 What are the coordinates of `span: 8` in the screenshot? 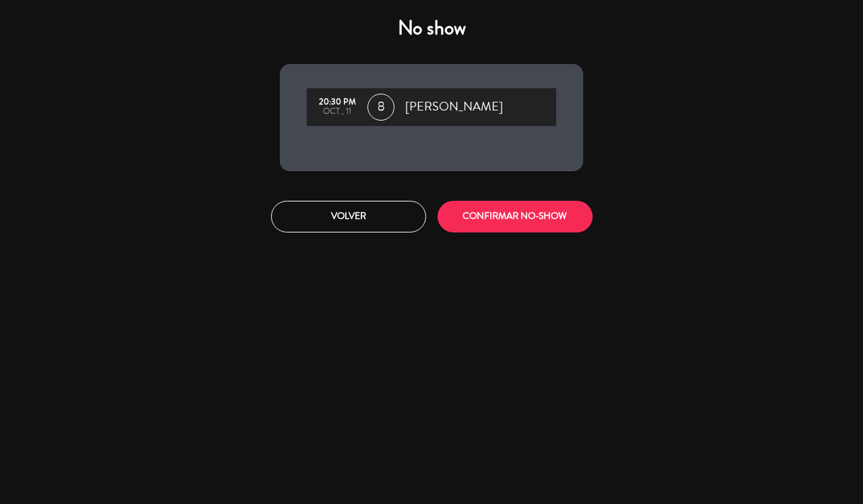 It's located at (381, 107).